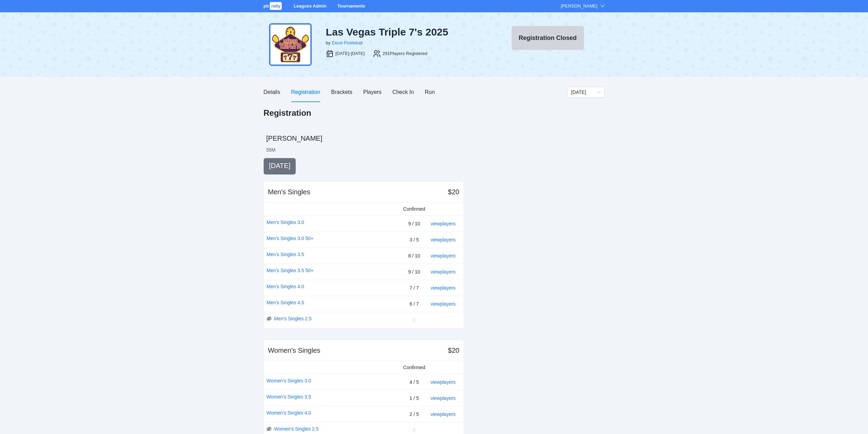  What do you see at coordinates (414, 413) in the screenshot?
I see `td: 2 / 5` at bounding box center [414, 413].